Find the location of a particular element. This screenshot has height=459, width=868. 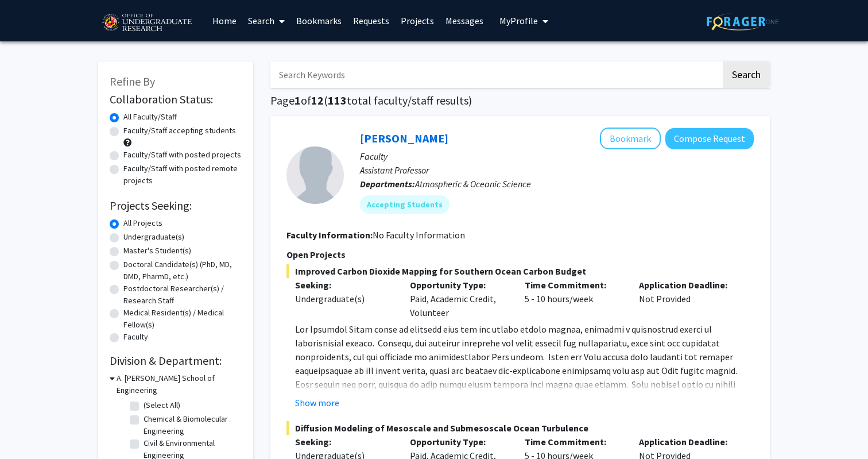

div: Paid, Academic Credit, Volunteer is located at coordinates (459, 299).